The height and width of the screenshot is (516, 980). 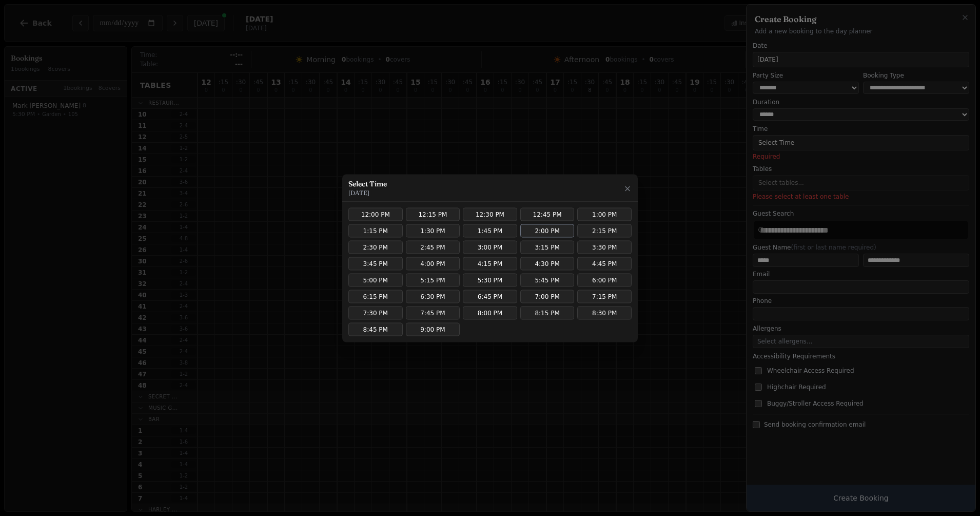 What do you see at coordinates (376, 280) in the screenshot?
I see `button: 5:00 PM` at bounding box center [376, 280].